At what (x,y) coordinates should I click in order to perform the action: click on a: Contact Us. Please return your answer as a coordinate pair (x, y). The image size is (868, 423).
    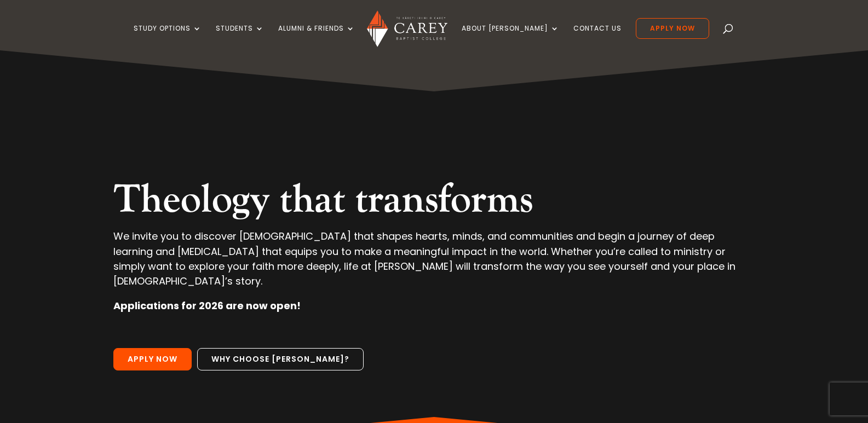
    Looking at the image, I should click on (597, 37).